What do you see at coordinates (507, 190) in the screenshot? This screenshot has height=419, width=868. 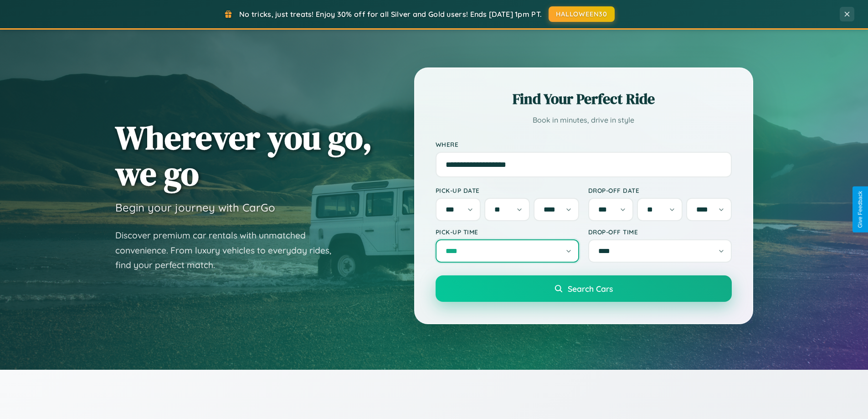 I see `label: Pick-up Date` at bounding box center [507, 190].